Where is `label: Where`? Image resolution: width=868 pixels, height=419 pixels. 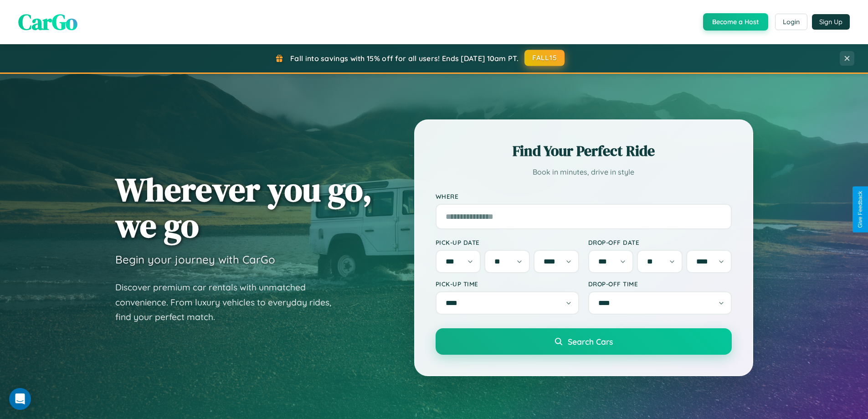 label: Where is located at coordinates (584, 196).